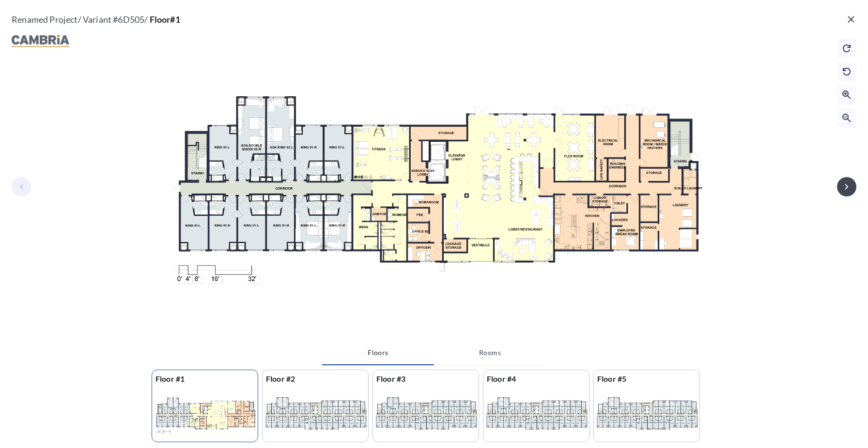 This screenshot has height=448, width=868. Describe the element at coordinates (425, 379) in the screenshot. I see `p: Floor #3` at that location.